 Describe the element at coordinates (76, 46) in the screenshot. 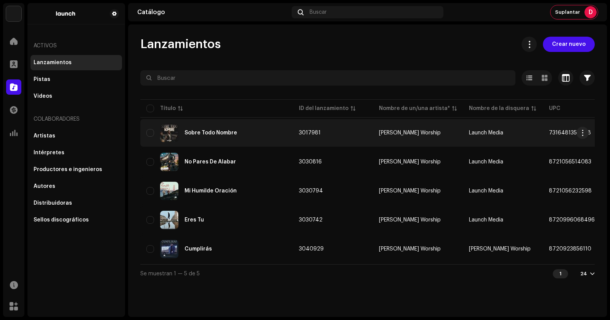

I see `re-a-nav-header: Activos` at that location.